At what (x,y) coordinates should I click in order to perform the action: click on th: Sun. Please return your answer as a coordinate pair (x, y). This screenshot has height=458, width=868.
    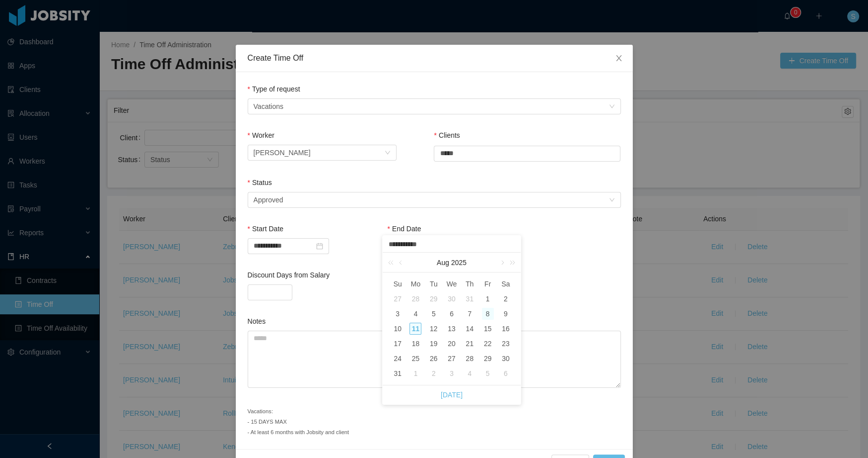
    Looking at the image, I should click on (398, 284).